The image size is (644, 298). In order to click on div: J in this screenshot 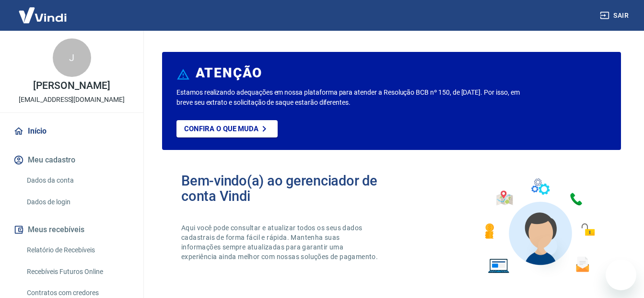, I will do `click(72, 58)`.